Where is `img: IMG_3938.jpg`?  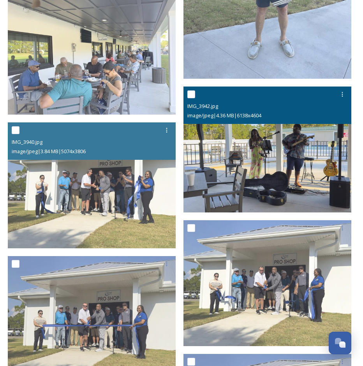 img: IMG_3938.jpg is located at coordinates (267, 283).